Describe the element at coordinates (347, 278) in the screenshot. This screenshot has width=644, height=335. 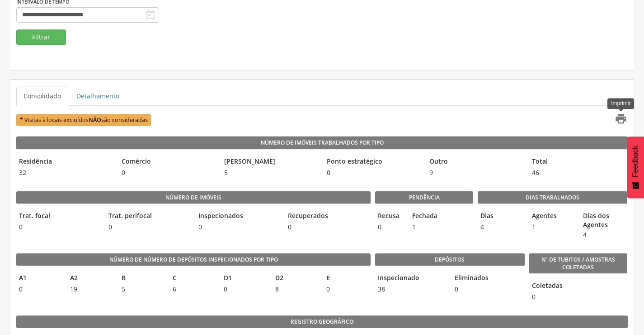
I see `legend: E` at that location.